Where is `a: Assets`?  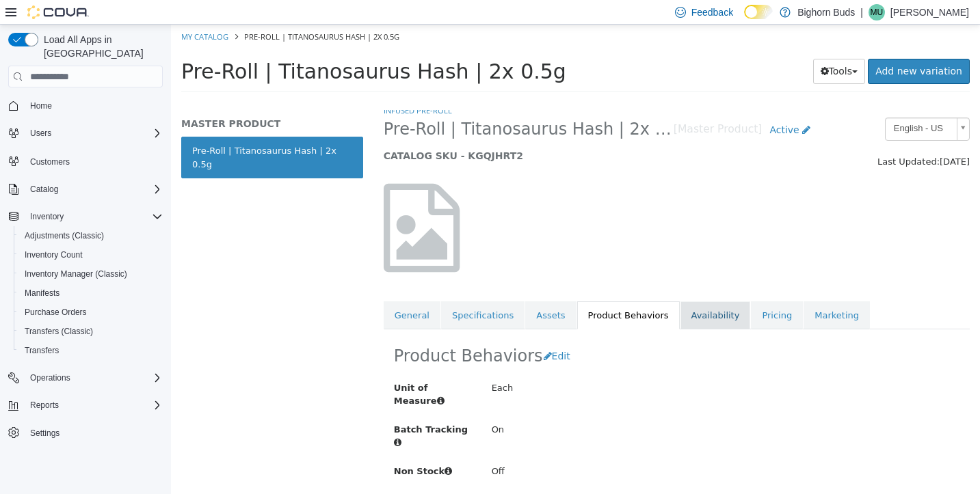
a: Assets is located at coordinates (380, 291).